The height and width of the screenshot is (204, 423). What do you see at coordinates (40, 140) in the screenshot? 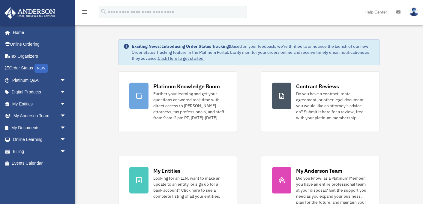
I see `a: Online Learningarrow_drop_down` at bounding box center [40, 140].